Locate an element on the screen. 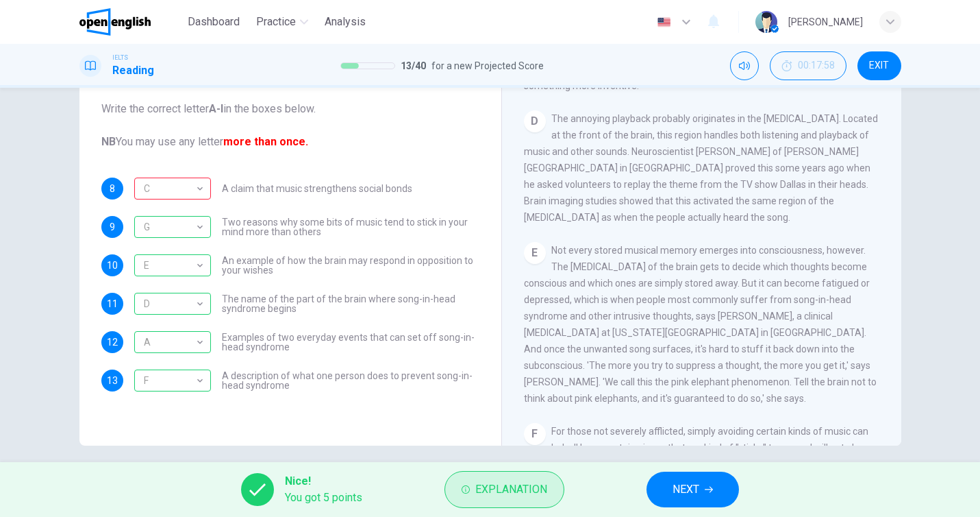 The width and height of the screenshot is (980, 517). a: OpenEnglish logo is located at coordinates (131, 22).